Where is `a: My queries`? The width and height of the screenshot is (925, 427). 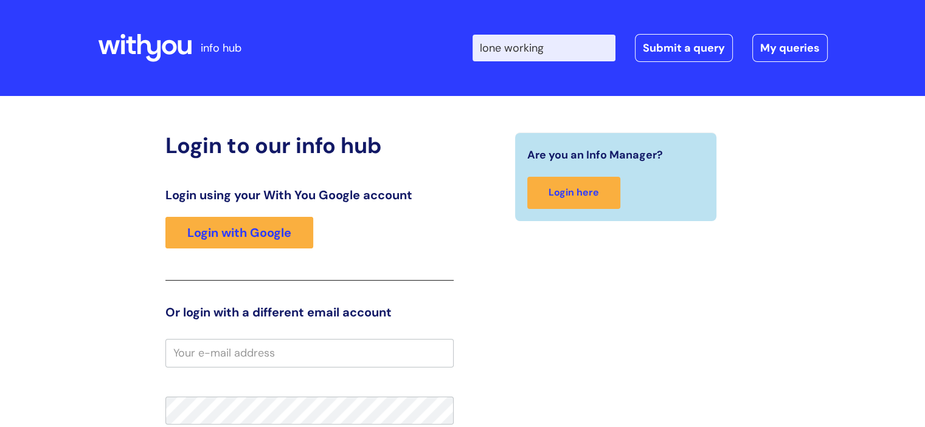 a: My queries is located at coordinates (790, 48).